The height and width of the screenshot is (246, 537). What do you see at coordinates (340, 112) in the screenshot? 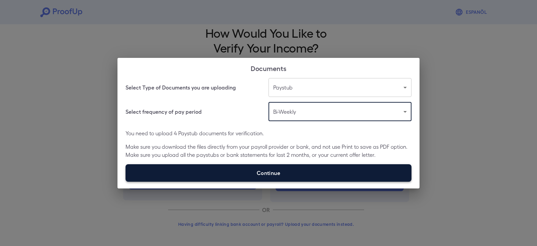
I see `div: Bi-Weekly` at bounding box center [340, 112].